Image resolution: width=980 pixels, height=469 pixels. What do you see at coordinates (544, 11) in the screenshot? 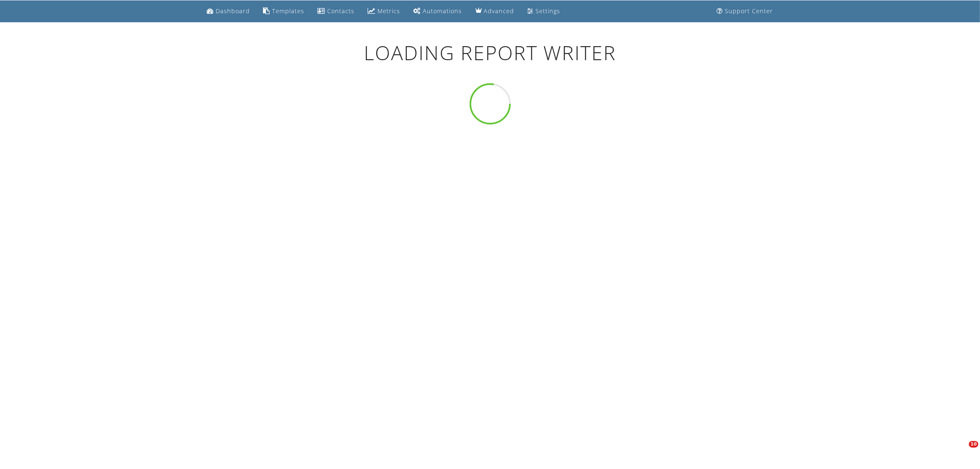
I see `a: Settings` at bounding box center [544, 11].